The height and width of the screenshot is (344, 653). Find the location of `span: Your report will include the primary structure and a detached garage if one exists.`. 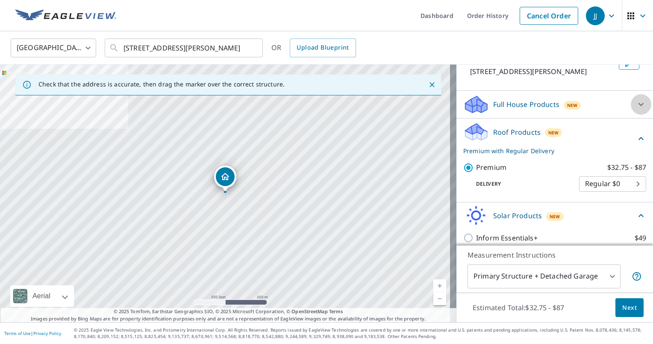

span: Your report will include the primary structure and a detached garage if one exists. is located at coordinates (637, 276).